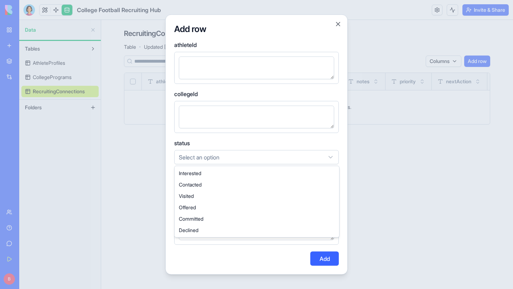  I want to click on span: Offered, so click(187, 208).